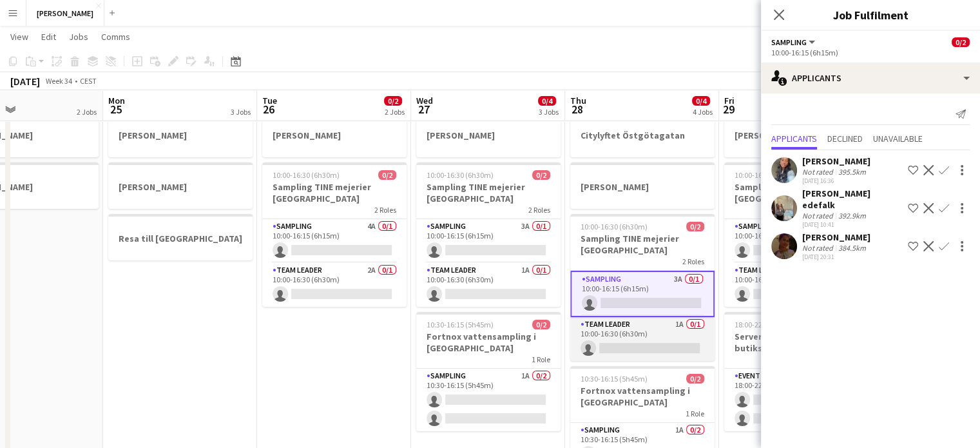 The width and height of the screenshot is (980, 448). I want to click on span: 18:00-22:00 (4h), so click(761, 324).